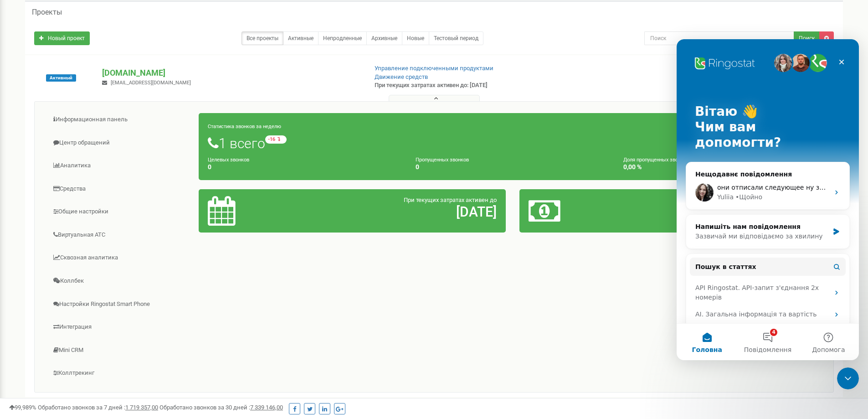 The image size is (868, 419). What do you see at coordinates (120, 327) in the screenshot?
I see `a: Интеграция` at bounding box center [120, 327].